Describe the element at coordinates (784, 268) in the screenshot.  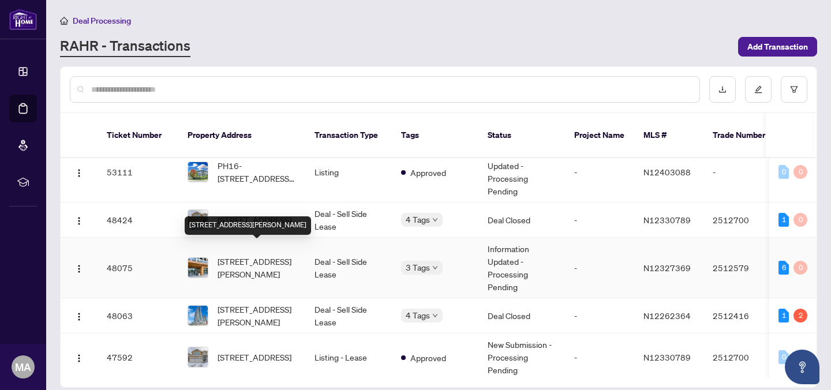
I see `div: 6` at that location.